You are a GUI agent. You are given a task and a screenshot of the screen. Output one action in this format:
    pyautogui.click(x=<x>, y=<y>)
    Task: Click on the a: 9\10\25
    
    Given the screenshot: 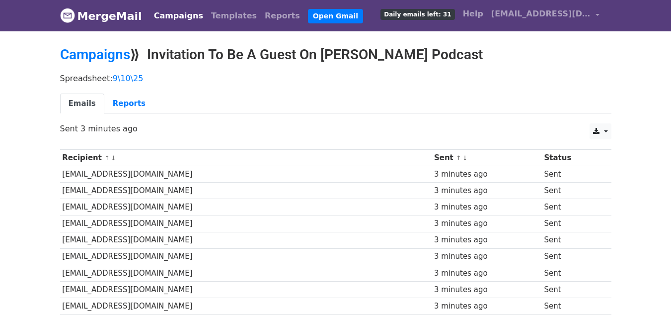 What is the action you would take?
    pyautogui.click(x=128, y=78)
    